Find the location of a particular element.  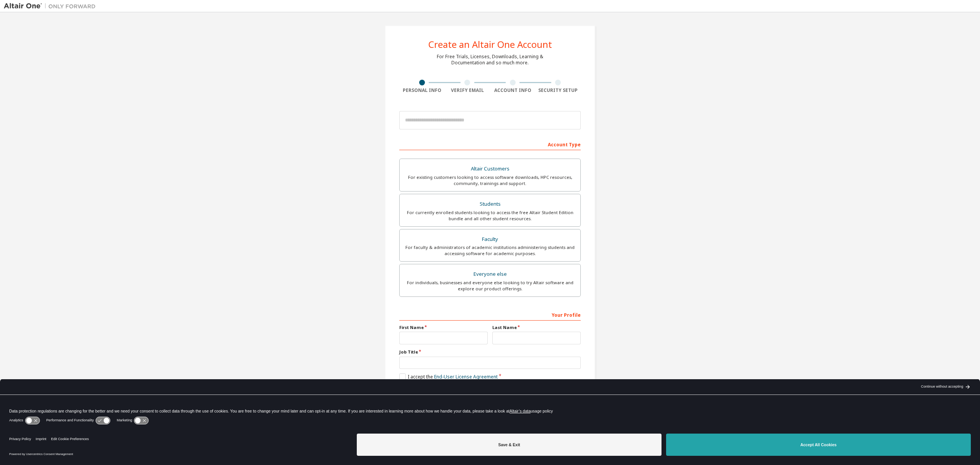

div: Your Profile is located at coordinates (490, 314).